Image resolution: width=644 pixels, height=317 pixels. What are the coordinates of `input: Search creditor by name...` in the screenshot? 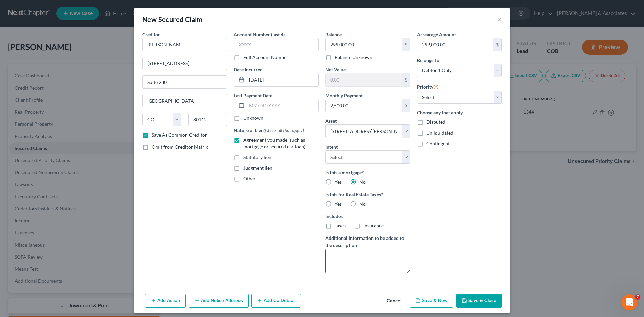 It's located at (185, 45).